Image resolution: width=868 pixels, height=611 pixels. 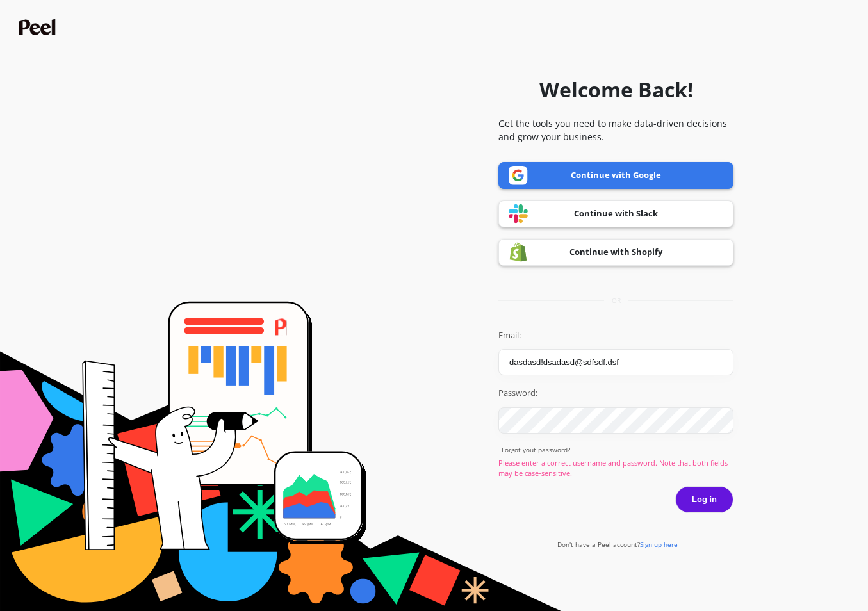 I want to click on a: Continue with Slack, so click(x=615, y=214).